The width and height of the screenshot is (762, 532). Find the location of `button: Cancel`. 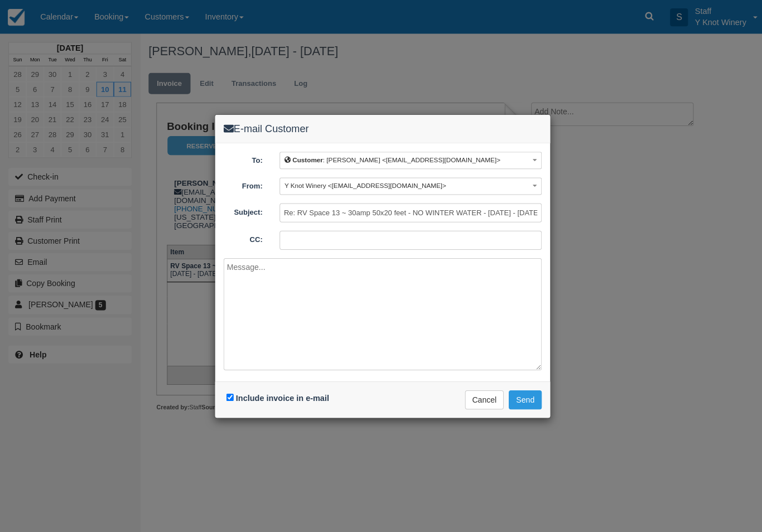

button: Cancel is located at coordinates (483, 398).